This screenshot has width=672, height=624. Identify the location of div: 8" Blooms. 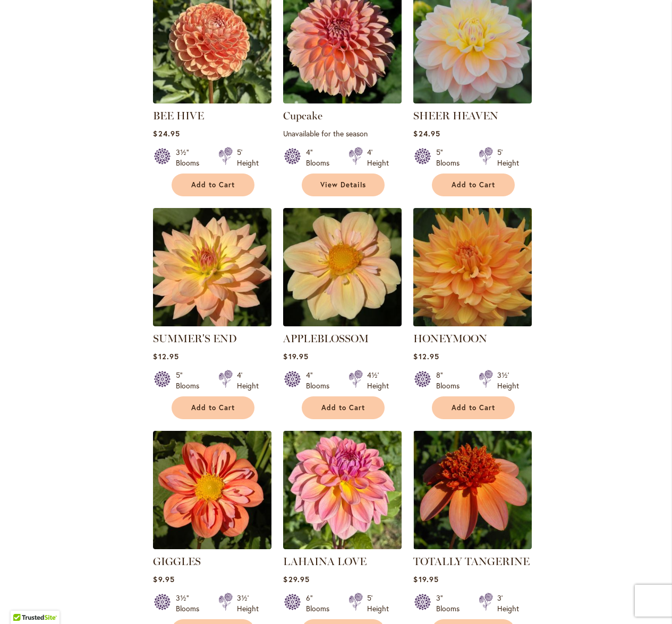
(451, 381).